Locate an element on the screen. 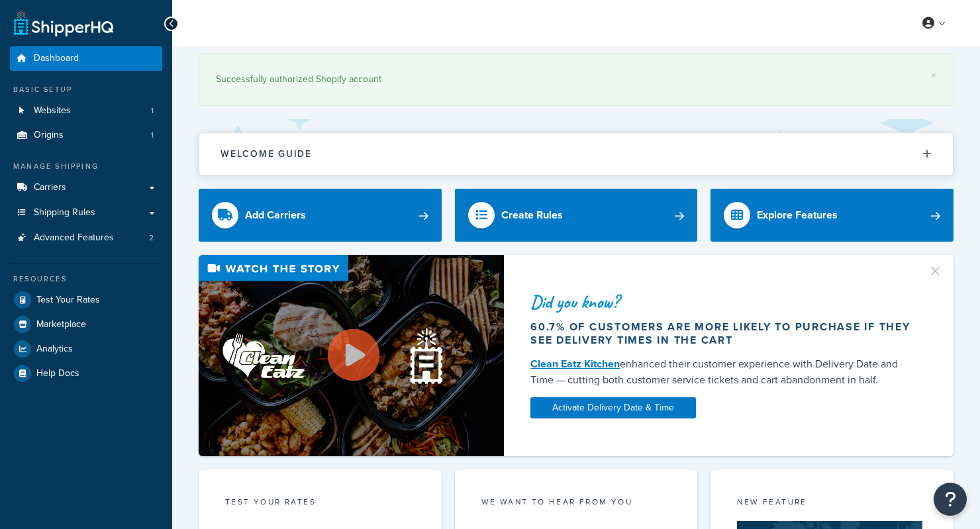 The height and width of the screenshot is (529, 980). a: Origins1 is located at coordinates (86, 135).